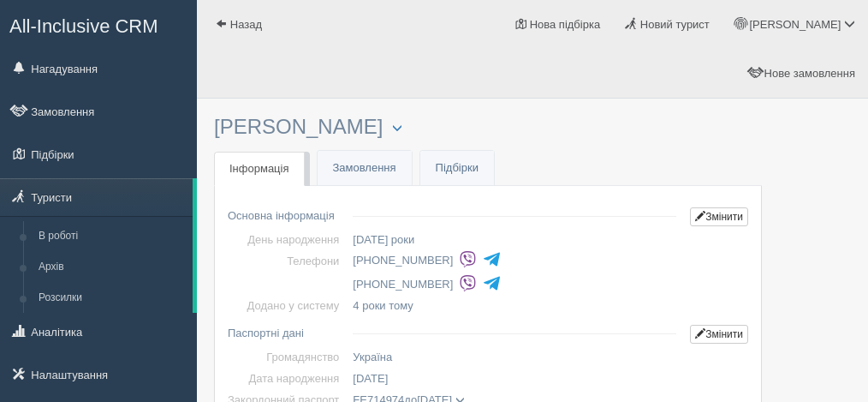 This screenshot has height=402, width=868. What do you see at coordinates (111, 237) in the screenshot?
I see `a: В роботі` at bounding box center [111, 237].